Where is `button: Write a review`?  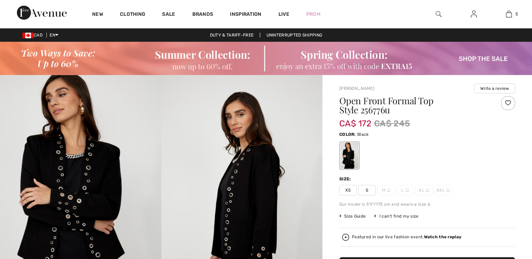 button: Write a review is located at coordinates (495, 89).